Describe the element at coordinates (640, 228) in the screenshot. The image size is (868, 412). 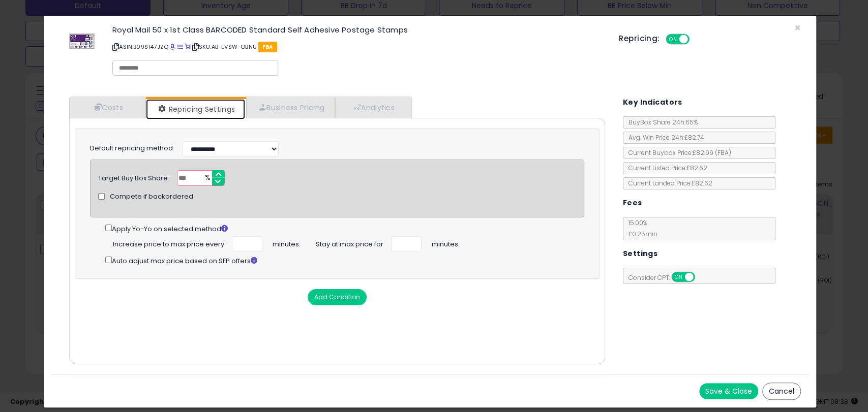
I see `span: 15.00 %` at that location.